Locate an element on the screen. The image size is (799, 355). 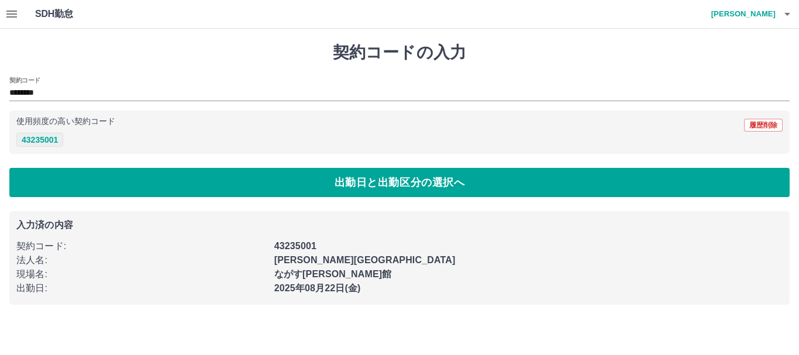
p: 契約コード : is located at coordinates (142, 246).